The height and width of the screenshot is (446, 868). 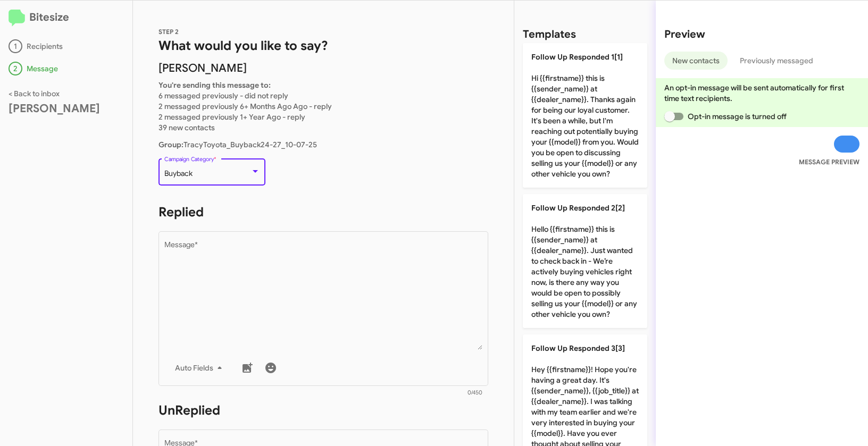 I want to click on b: Group:, so click(x=171, y=145).